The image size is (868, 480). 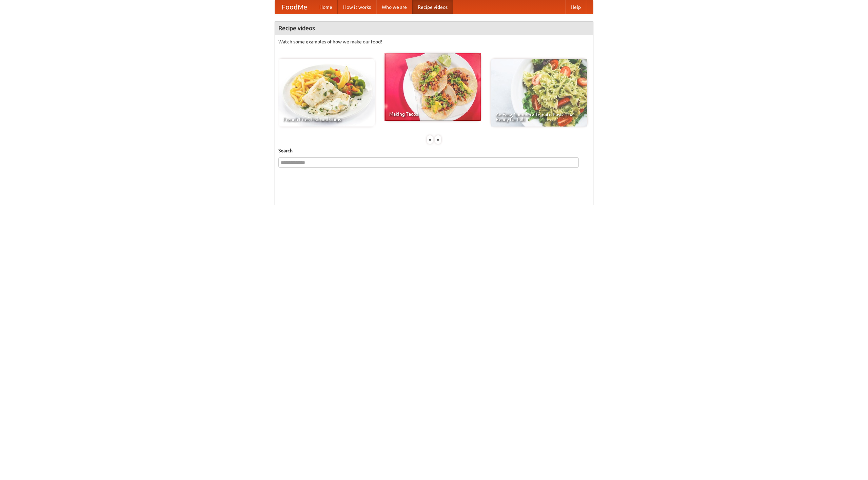 What do you see at coordinates (395, 7) in the screenshot?
I see `a: Who we are` at bounding box center [395, 7].